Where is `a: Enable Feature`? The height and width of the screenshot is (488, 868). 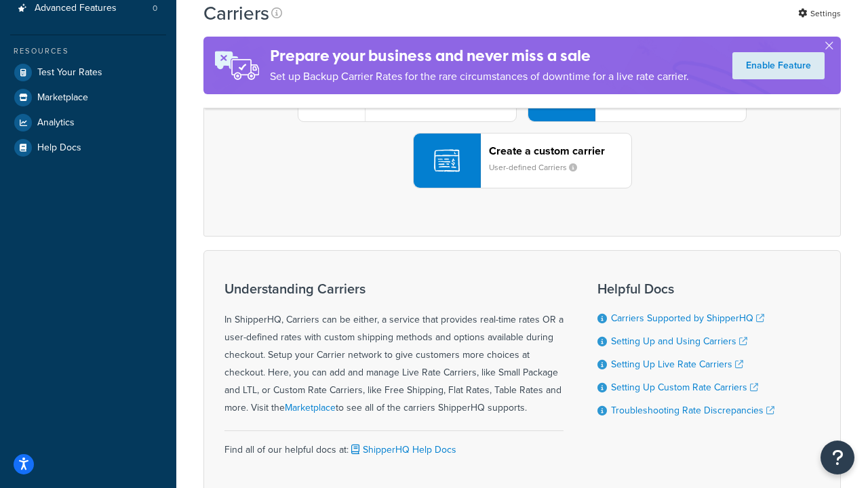 a: Enable Feature is located at coordinates (778, 65).